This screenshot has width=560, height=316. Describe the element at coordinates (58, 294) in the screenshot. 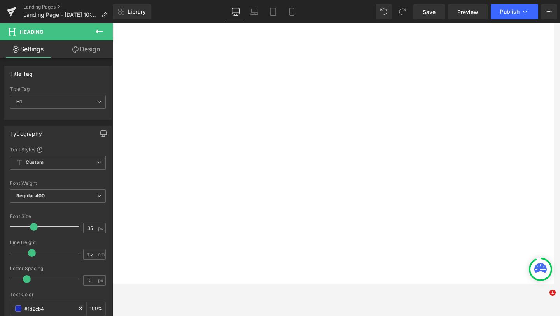

I see `div: Text Color` at that location.